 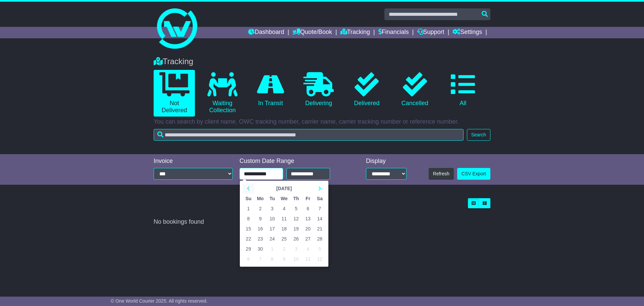 What do you see at coordinates (248, 198) in the screenshot?
I see `th: Su` at bounding box center [248, 198].